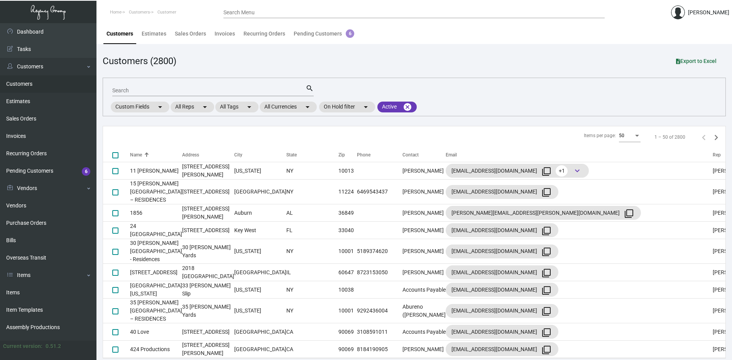 The image size is (732, 360). What do you see at coordinates (380, 331) in the screenshot?
I see `td: 3108591011` at bounding box center [380, 331].